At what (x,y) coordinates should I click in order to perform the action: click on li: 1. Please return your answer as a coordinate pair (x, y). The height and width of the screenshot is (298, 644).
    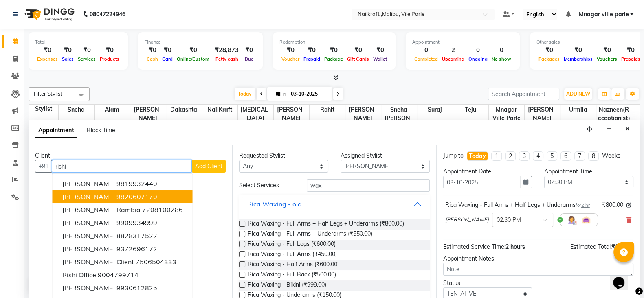
    Looking at the image, I should click on (497, 156).